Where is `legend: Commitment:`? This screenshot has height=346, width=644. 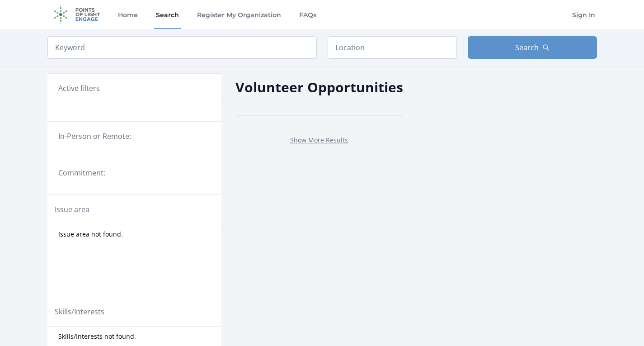 legend: Commitment: is located at coordinates (134, 173).